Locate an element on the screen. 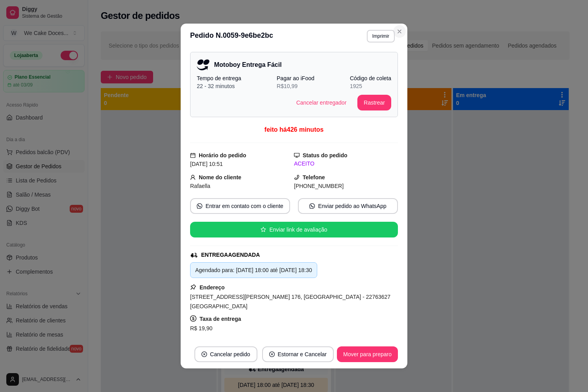 This screenshot has height=392, width=588. span: desktop is located at coordinates (297, 155).